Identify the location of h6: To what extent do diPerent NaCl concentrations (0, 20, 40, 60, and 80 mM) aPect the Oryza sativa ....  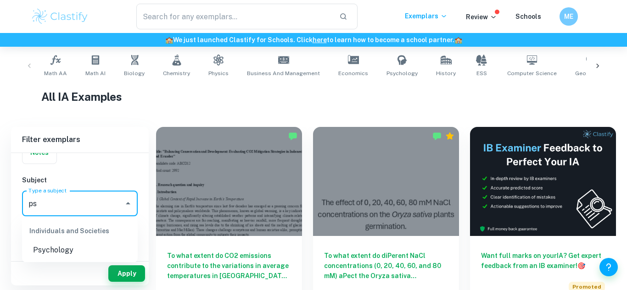
(386, 266).